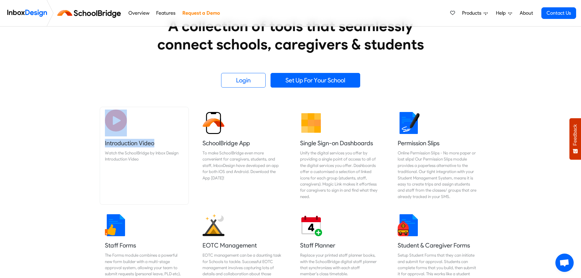 This screenshot has width=581, height=278. What do you see at coordinates (575, 139) in the screenshot?
I see `button: Feedback - Show survey` at bounding box center [575, 139].